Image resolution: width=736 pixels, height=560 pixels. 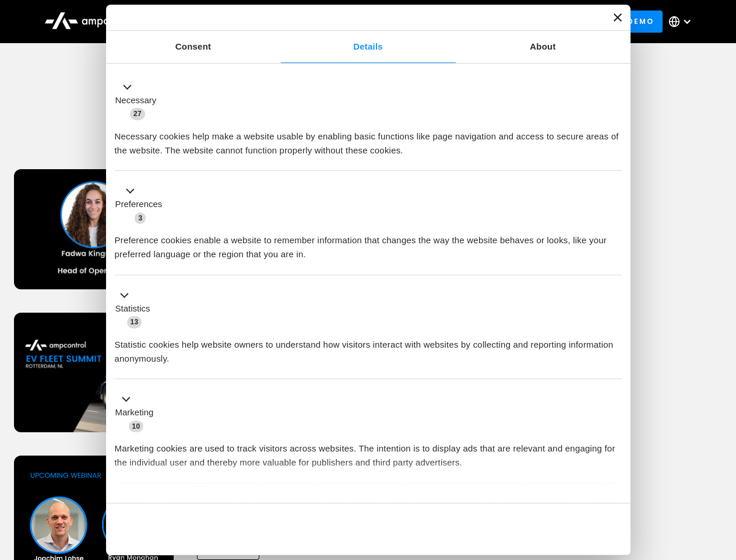 What do you see at coordinates (138, 114) in the screenshot?
I see `span: 27` at bounding box center [138, 114].